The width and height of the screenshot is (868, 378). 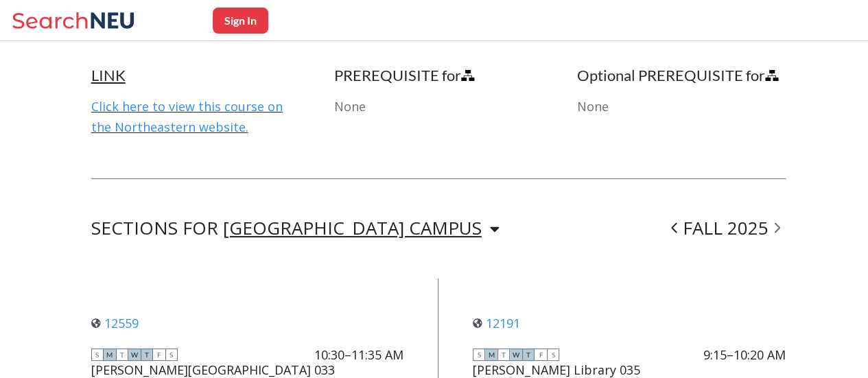 What do you see at coordinates (496, 323) in the screenshot?
I see `a: 12191` at bounding box center [496, 323].